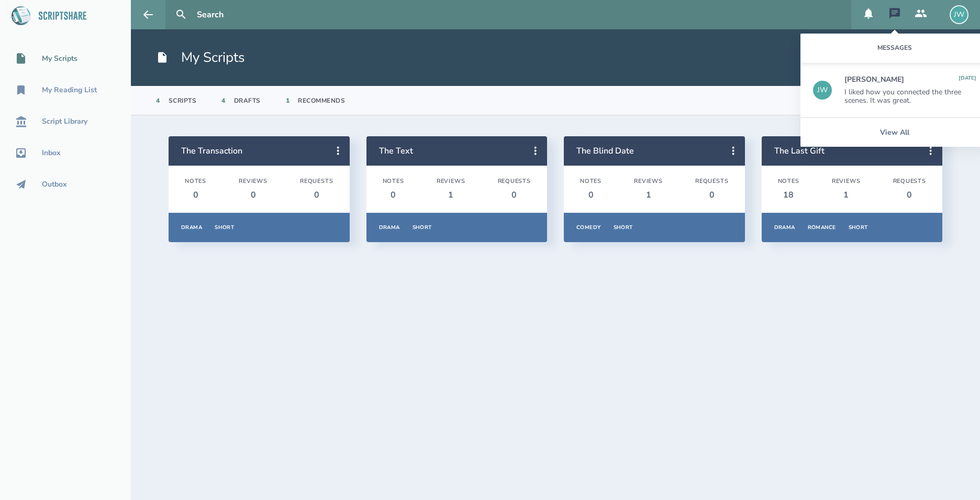  I want to click on div: Script Library, so click(64, 121).